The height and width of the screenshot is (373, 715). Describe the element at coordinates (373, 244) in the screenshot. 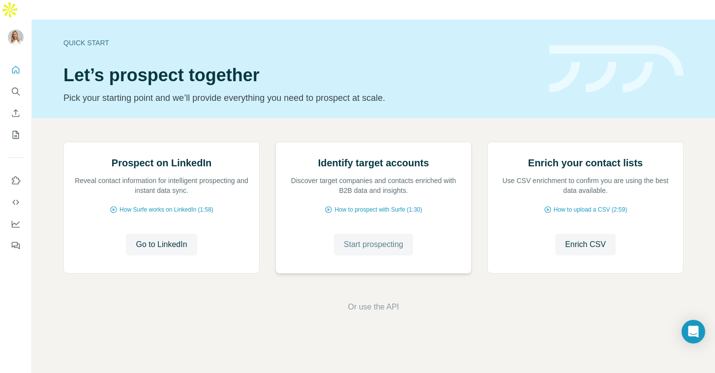

I see `button: Start prospecting` at that location.